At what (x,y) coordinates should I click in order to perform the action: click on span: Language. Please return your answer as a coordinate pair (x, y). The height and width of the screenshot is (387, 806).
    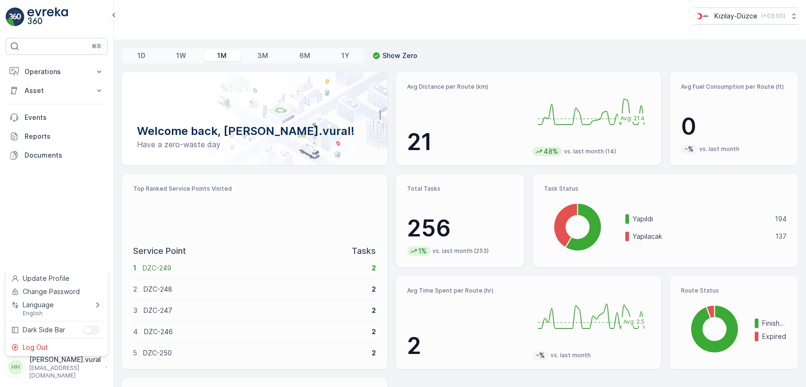
    Looking at the image, I should click on (38, 305).